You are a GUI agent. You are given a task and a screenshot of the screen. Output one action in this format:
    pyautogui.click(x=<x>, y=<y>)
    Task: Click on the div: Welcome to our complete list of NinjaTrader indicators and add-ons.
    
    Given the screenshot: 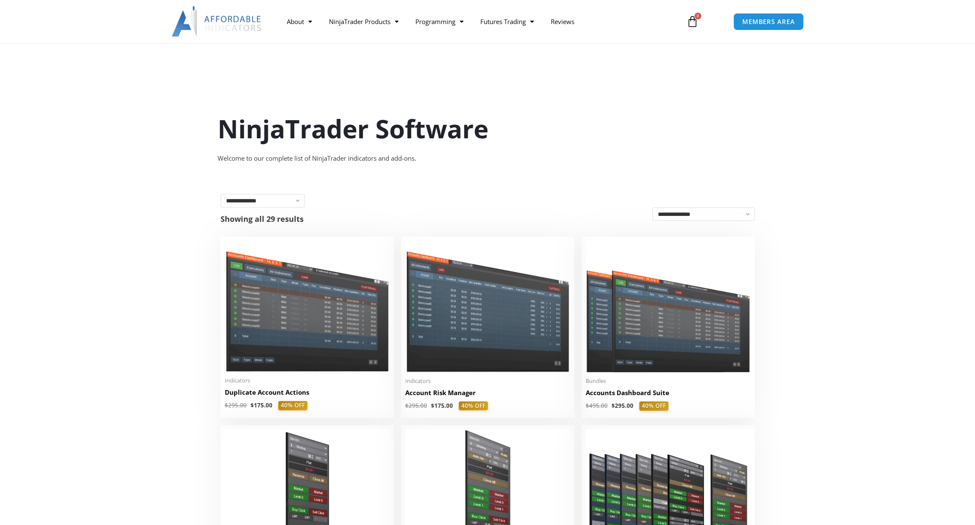 What is the action you would take?
    pyautogui.click(x=487, y=159)
    